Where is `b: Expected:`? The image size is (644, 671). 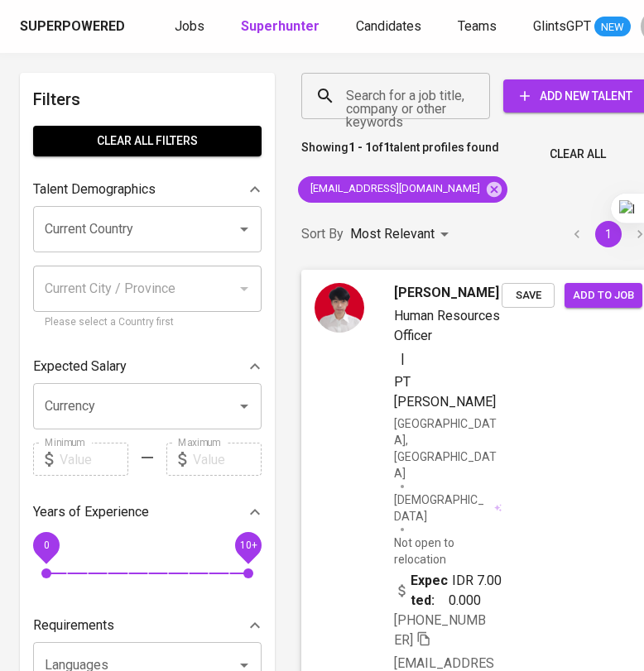
b: Expected: is located at coordinates (430, 591).